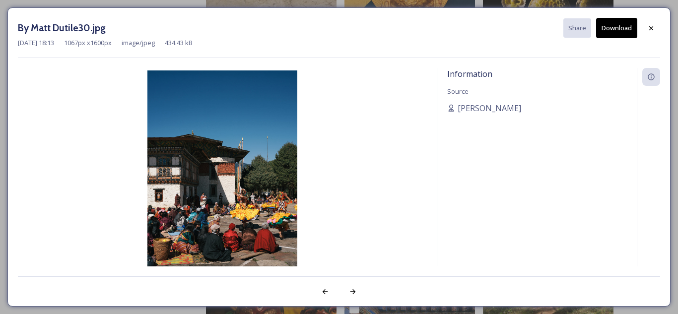 This screenshot has height=314, width=678. Describe the element at coordinates (138, 43) in the screenshot. I see `span: image/jpeg` at that location.